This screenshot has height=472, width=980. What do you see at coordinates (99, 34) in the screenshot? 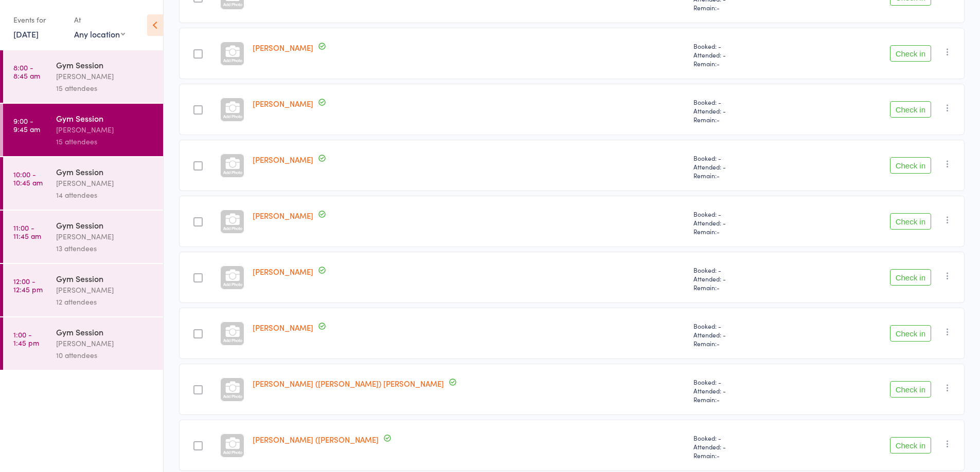
I see `div: Any location` at bounding box center [99, 34].